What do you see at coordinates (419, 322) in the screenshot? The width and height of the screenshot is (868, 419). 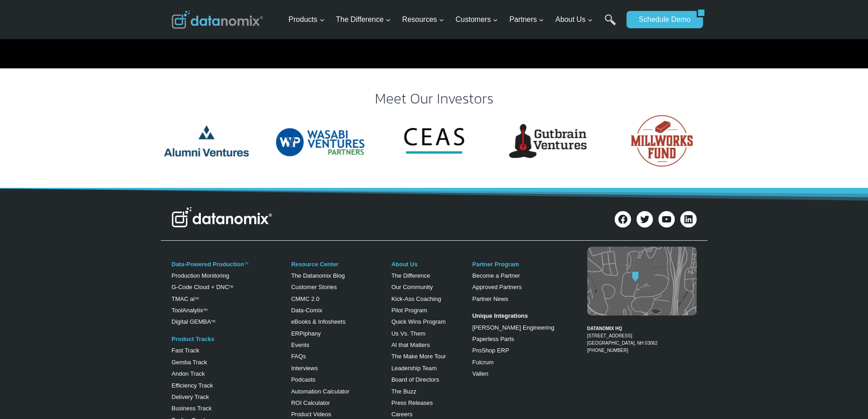 I see `a: Quick Wins Program` at bounding box center [419, 322].